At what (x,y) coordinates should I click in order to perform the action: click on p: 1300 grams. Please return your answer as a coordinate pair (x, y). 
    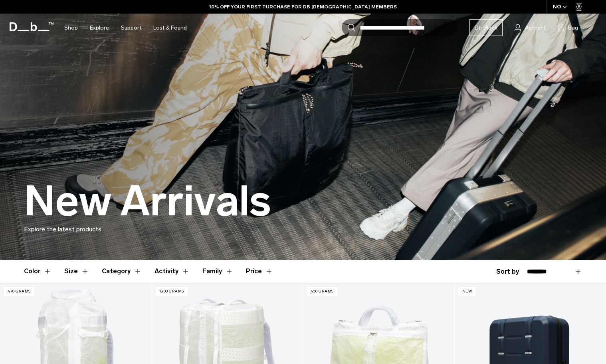
    Looking at the image, I should click on (172, 291).